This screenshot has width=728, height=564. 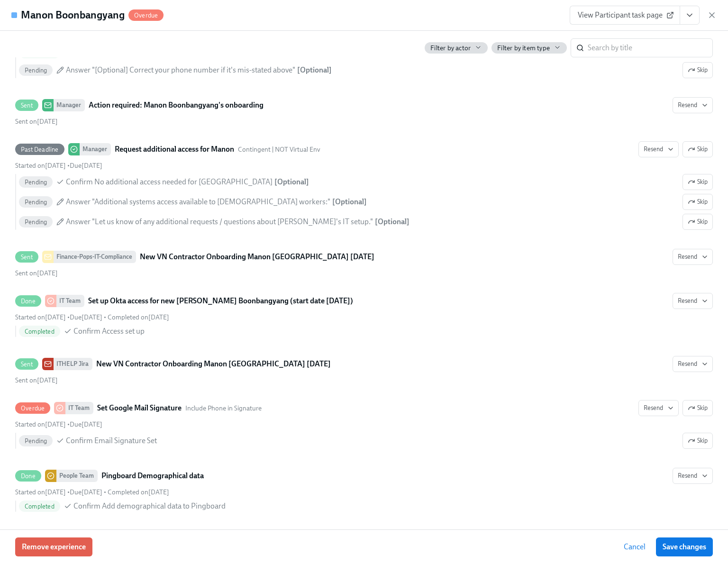 What do you see at coordinates (95, 256) in the screenshot?
I see `div: Finance-Pops-IT-Compliance` at bounding box center [95, 256].